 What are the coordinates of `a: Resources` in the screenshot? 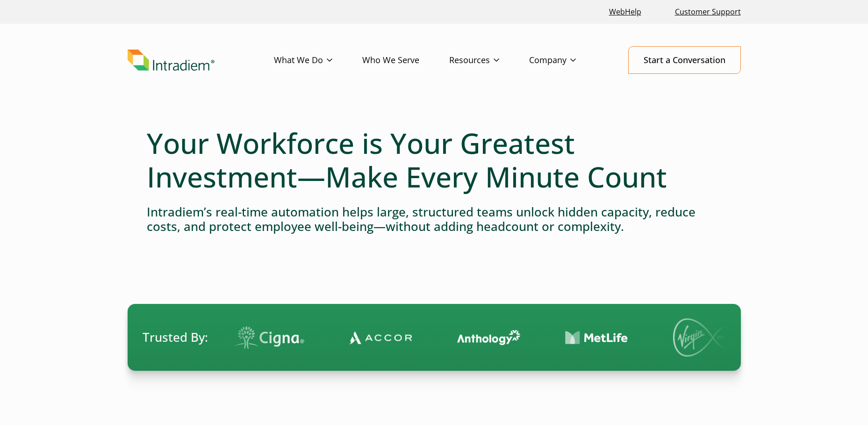 It's located at (489, 61).